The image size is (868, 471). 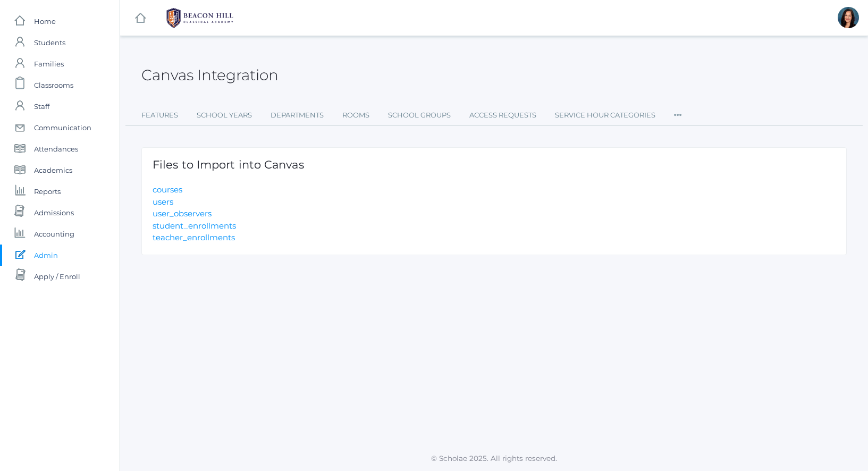 I want to click on a: Service Hour Categories, so click(x=605, y=115).